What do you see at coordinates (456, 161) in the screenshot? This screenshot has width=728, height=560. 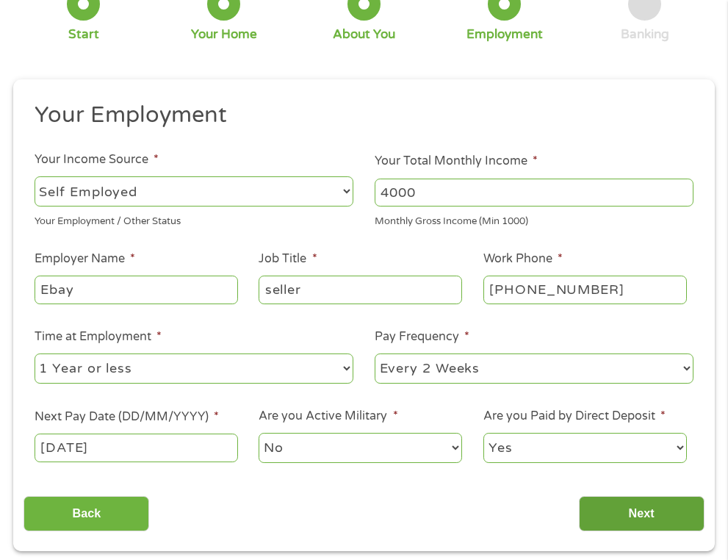 I see `label: Your Total Monthly Income` at bounding box center [456, 161].